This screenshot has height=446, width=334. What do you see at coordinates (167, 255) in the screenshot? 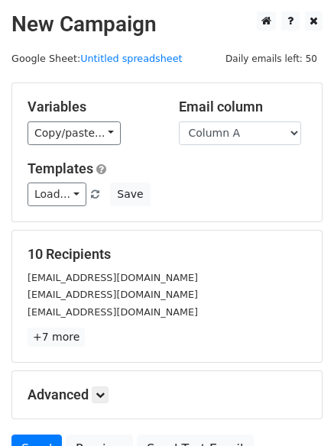
I see `h5: 10 Recipients` at bounding box center [167, 255].